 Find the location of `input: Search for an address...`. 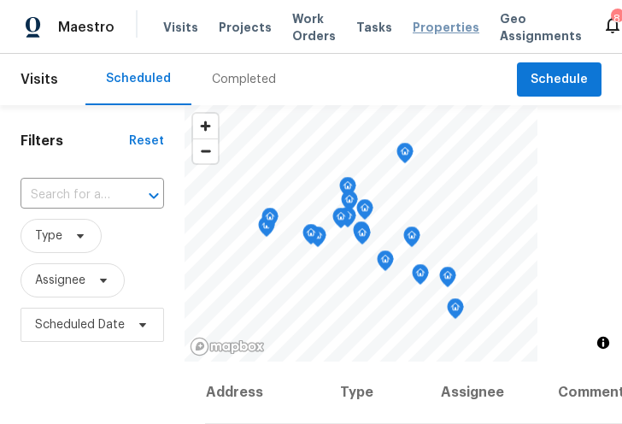

input: Search for an address... is located at coordinates (68, 195).